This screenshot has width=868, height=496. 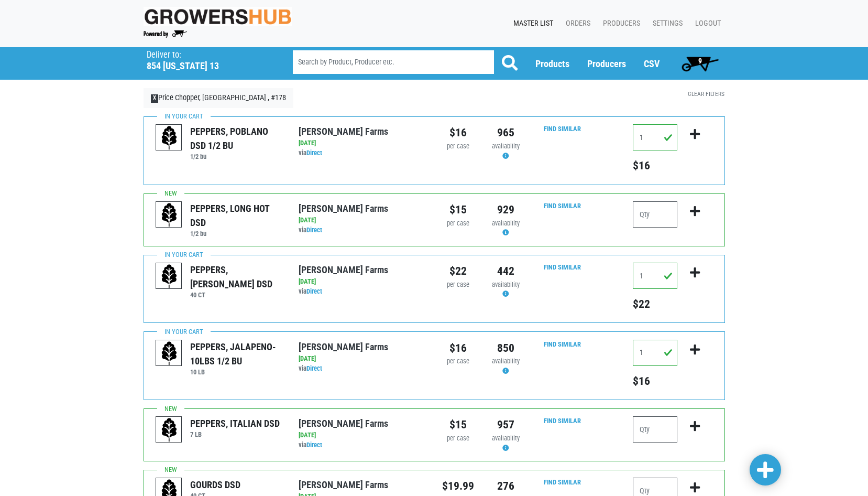 What do you see at coordinates (552, 63) in the screenshot?
I see `span: Products` at bounding box center [552, 63].